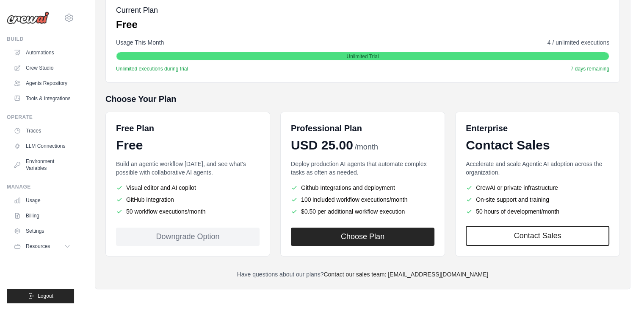  Describe the element at coordinates (42, 146) in the screenshot. I see `a: LLM Connections` at that location.